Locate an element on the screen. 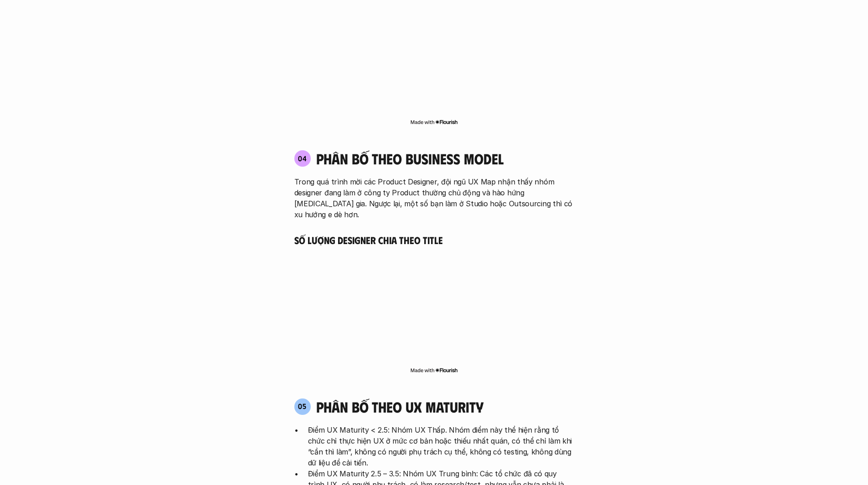 The image size is (868, 485). h5: Số lượng Designer chia theo Title is located at coordinates (434, 240).